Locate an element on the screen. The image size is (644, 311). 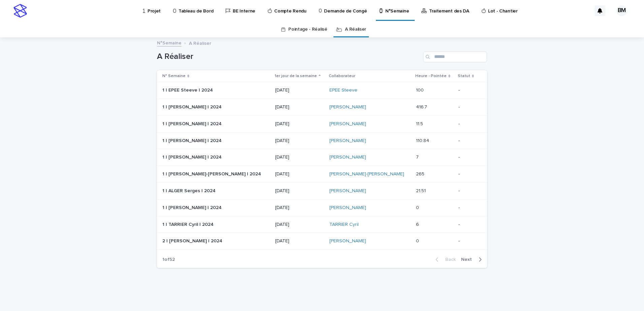
p: 416.7 is located at coordinates (422, 107).